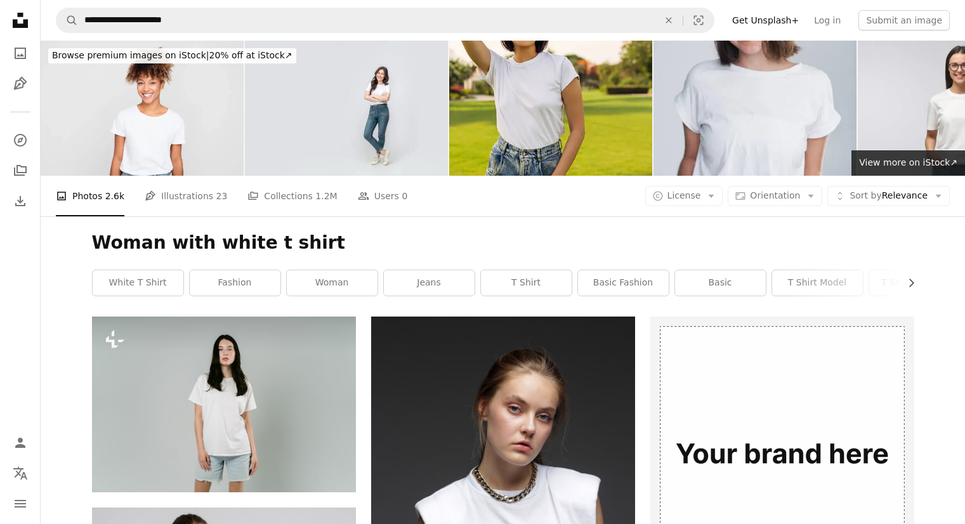 Image resolution: width=965 pixels, height=524 pixels. Describe the element at coordinates (235, 283) in the screenshot. I see `a: fashion` at that location.